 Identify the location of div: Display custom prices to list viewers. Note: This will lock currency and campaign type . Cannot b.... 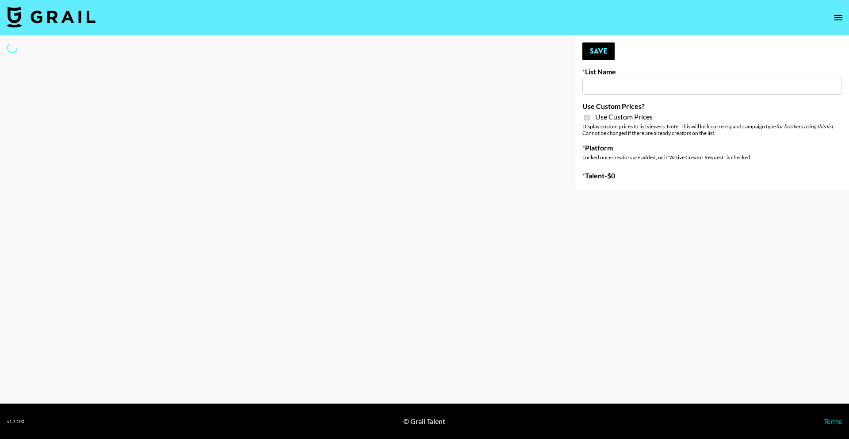
(712, 130).